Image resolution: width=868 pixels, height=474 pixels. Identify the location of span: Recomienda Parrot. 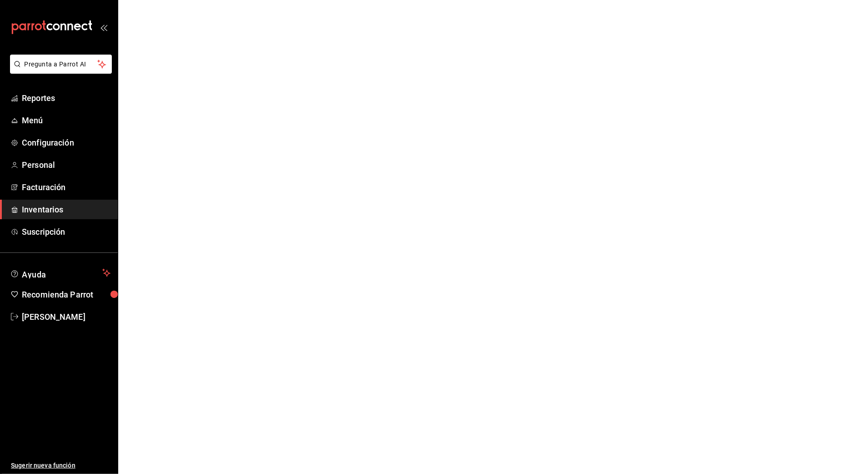
(66, 294).